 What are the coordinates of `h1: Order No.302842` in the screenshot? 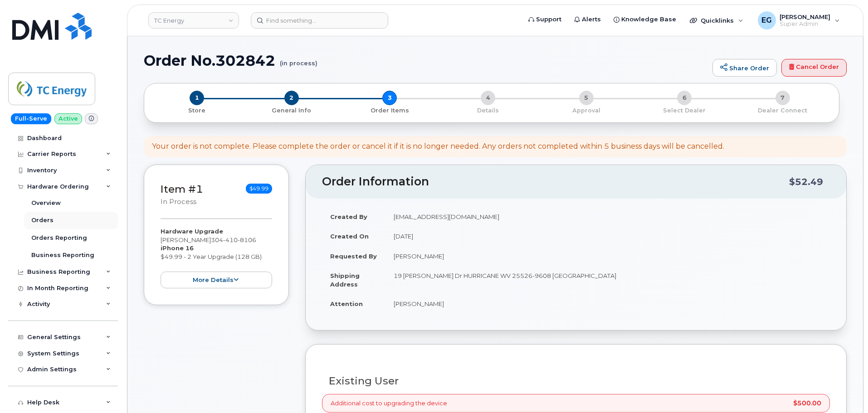 It's located at (426, 60).